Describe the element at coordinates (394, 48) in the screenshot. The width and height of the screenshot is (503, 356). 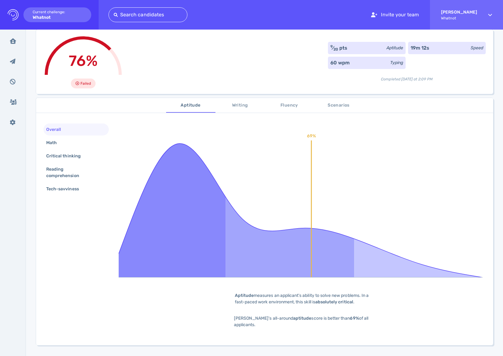
I see `div: Aptitude` at that location.